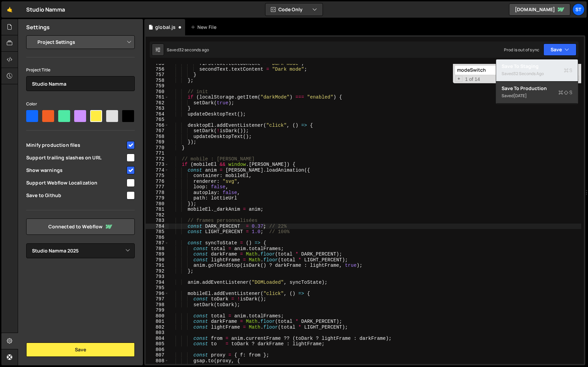 This screenshot has width=588, height=367. Describe the element at coordinates (157, 243) in the screenshot. I see `div: 787` at that location.